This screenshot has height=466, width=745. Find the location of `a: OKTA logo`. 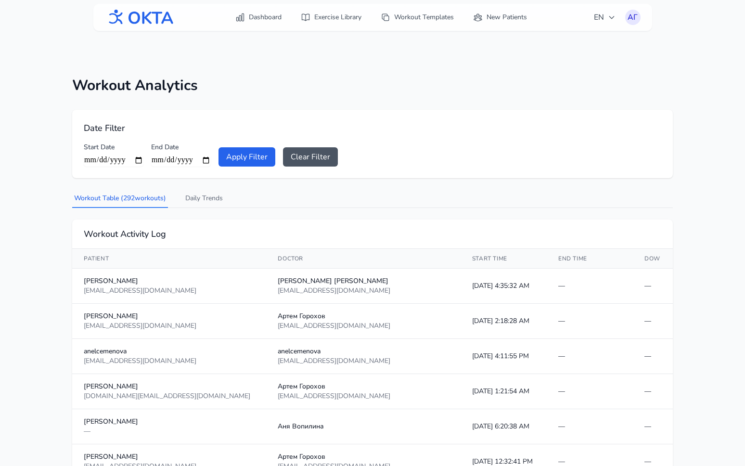

a: OKTA logo is located at coordinates (140, 17).